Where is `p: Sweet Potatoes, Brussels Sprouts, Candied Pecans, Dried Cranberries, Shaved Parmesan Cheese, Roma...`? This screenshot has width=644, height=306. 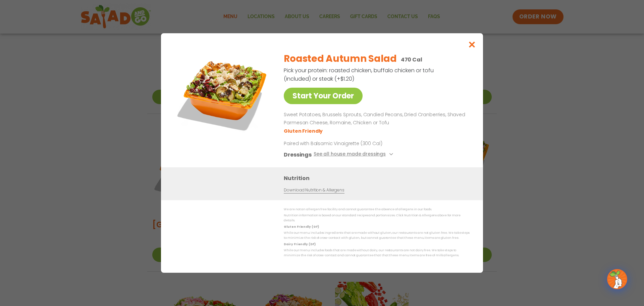 p: Sweet Potatoes, Brussels Sprouts, Candied Pecans, Dried Cranberries, Shaved Parmesan Cheese, Roma... is located at coordinates (376, 119).